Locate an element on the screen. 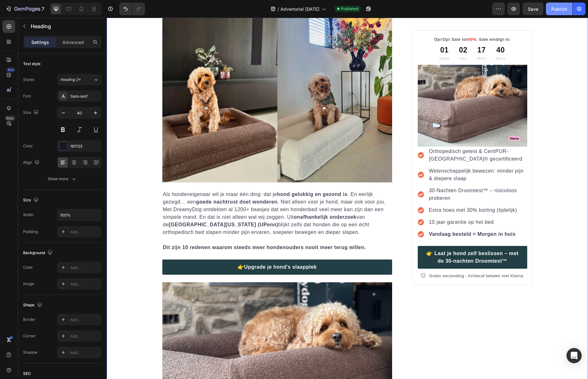 This screenshot has width=588, height=379. a: 👉Upgrade je hond's slaapplek is located at coordinates (171, 249).